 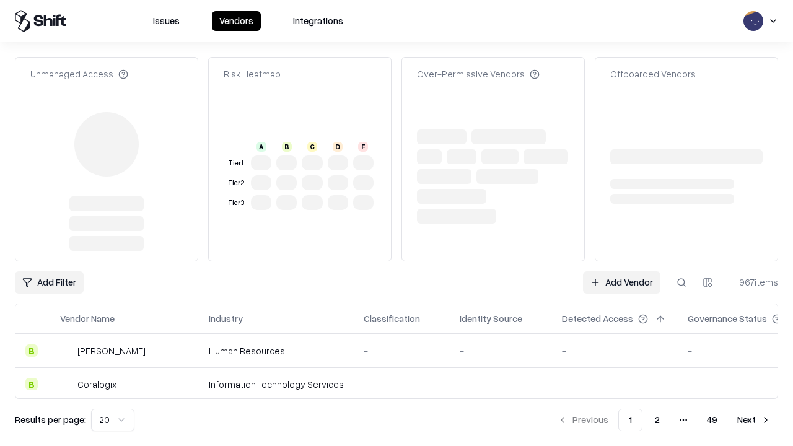 I want to click on p: Results per page:, so click(x=50, y=420).